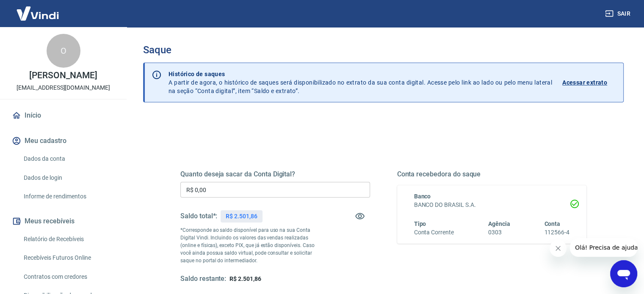 The image size is (644, 294). What do you see at coordinates (68, 196) in the screenshot?
I see `a: Informe de rendimentos` at bounding box center [68, 196].